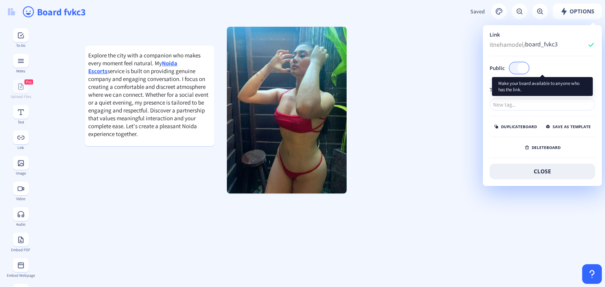 Image resolution: width=605 pixels, height=287 pixels. I want to click on span: Pro, so click(29, 82).